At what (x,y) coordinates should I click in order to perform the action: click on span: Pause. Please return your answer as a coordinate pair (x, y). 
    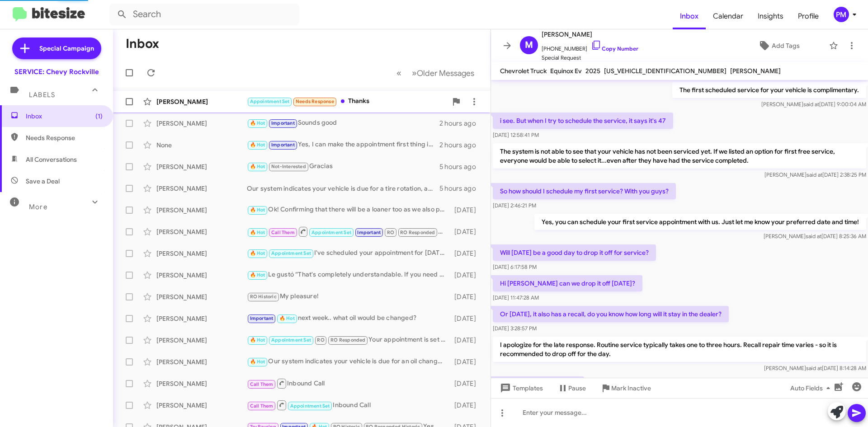
    Looking at the image, I should click on (577, 388).